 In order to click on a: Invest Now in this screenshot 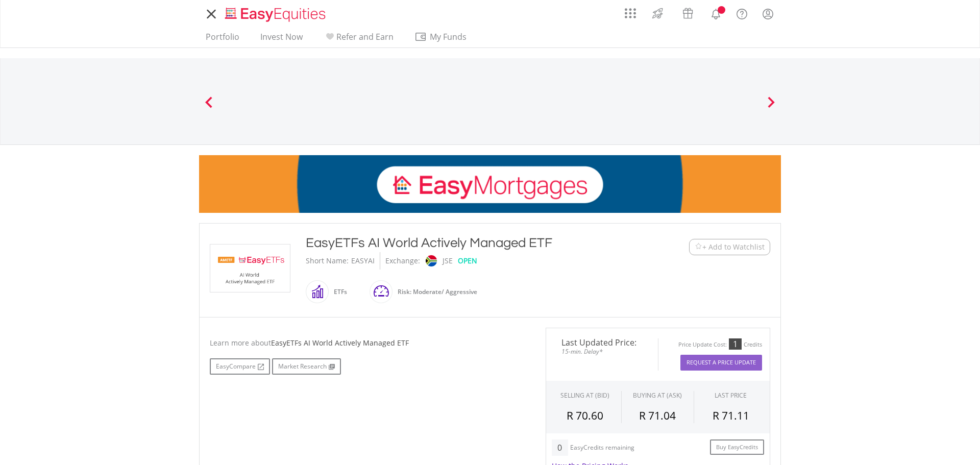, I will do `click(282, 39)`.